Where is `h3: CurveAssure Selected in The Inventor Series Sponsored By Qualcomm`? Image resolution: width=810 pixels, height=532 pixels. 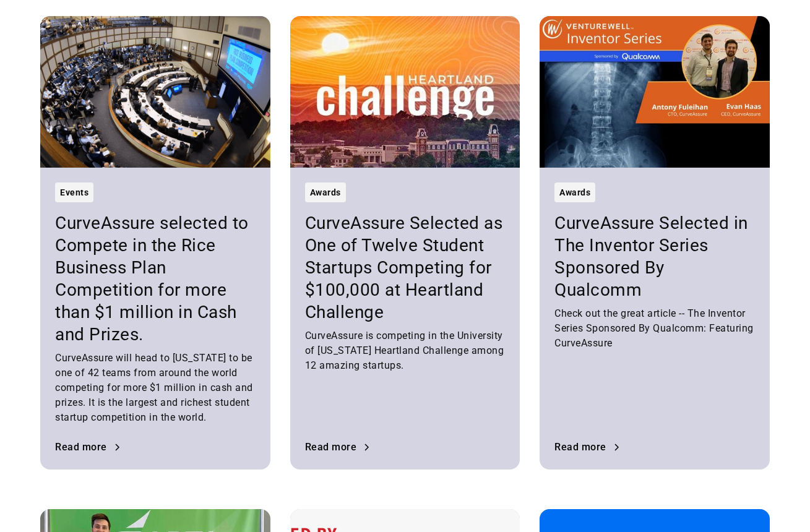
h3: CurveAssure Selected in The Inventor Series Sponsored By Qualcomm is located at coordinates (654, 257).